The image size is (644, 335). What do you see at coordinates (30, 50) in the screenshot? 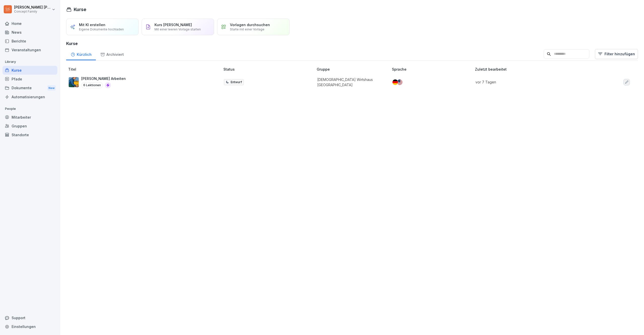
I see `div: Veranstaltungen` at bounding box center [30, 50].